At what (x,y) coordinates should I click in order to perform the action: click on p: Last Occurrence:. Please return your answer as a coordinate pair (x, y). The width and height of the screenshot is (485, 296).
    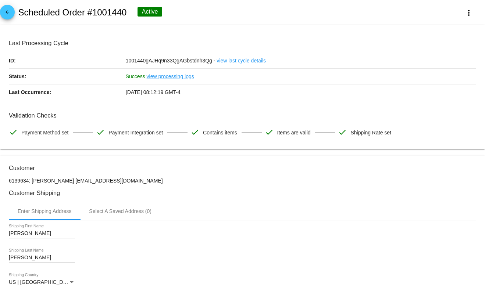
    Looking at the image, I should click on (67, 92).